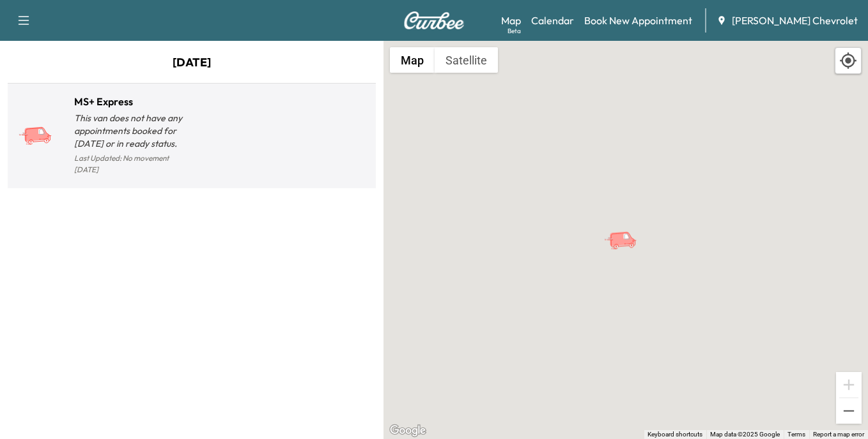  Describe the element at coordinates (849, 385) in the screenshot. I see `button: Zoom in` at that location.